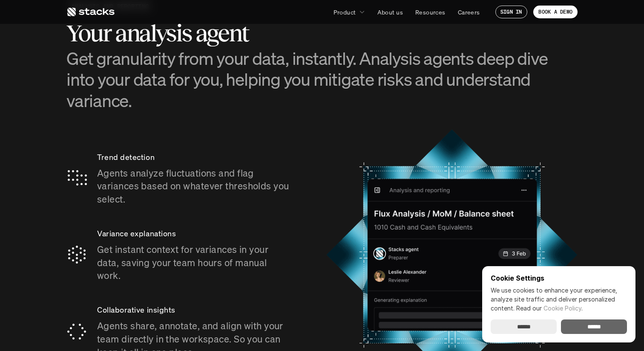 The height and width of the screenshot is (351, 644). What do you see at coordinates (559, 299) in the screenshot?
I see `p: We use cookies to enhance your experience, analyze site traffic and deliver personalized content.` at bounding box center [559, 299].